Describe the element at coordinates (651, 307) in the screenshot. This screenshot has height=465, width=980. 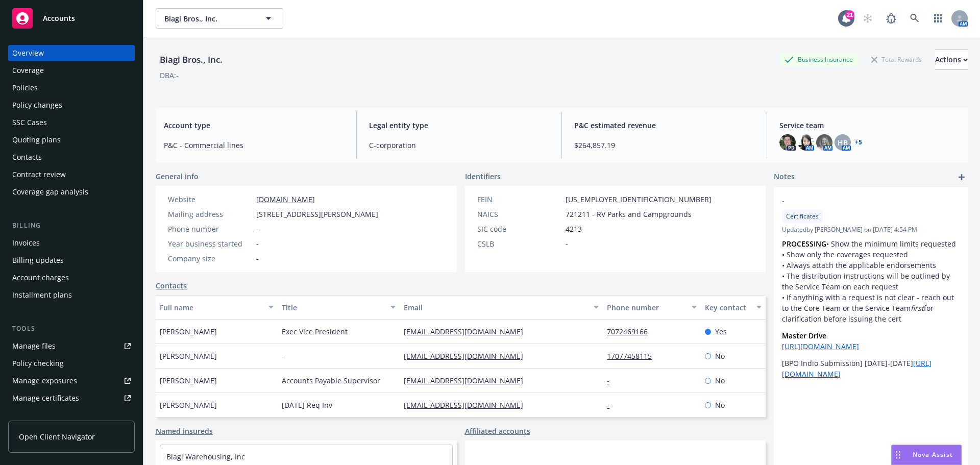
I see `button: Phone number` at that location.